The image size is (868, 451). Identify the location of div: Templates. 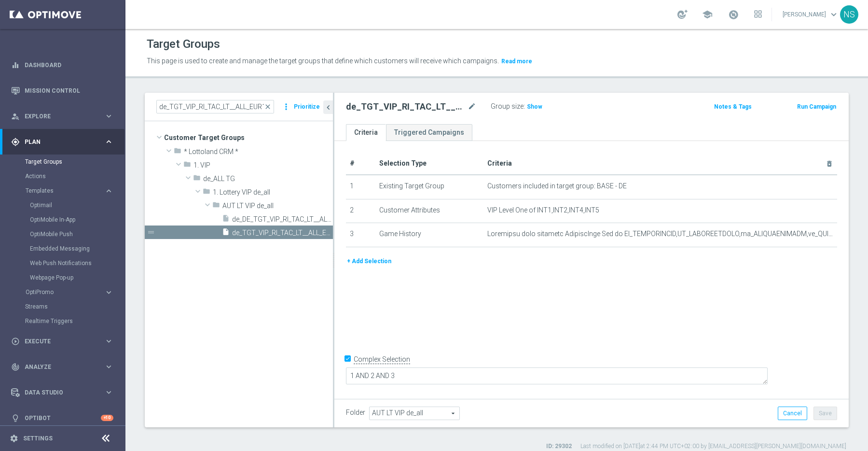
(64, 191).